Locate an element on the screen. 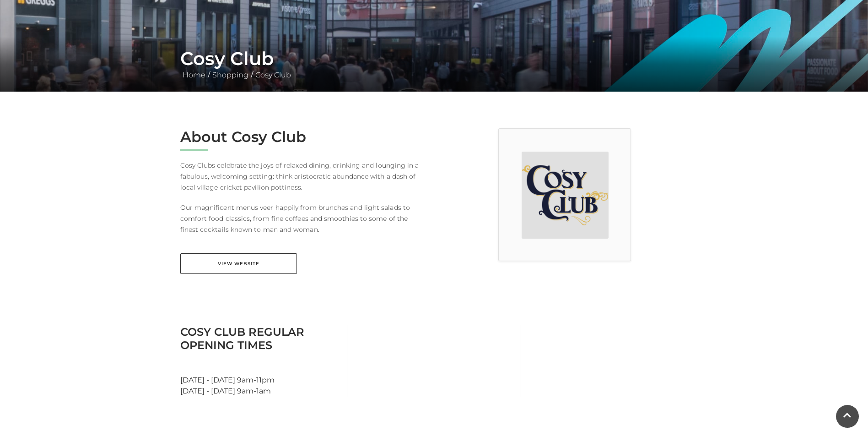 The height and width of the screenshot is (437, 868). h2: About Cosy Club is located at coordinates (304, 137).